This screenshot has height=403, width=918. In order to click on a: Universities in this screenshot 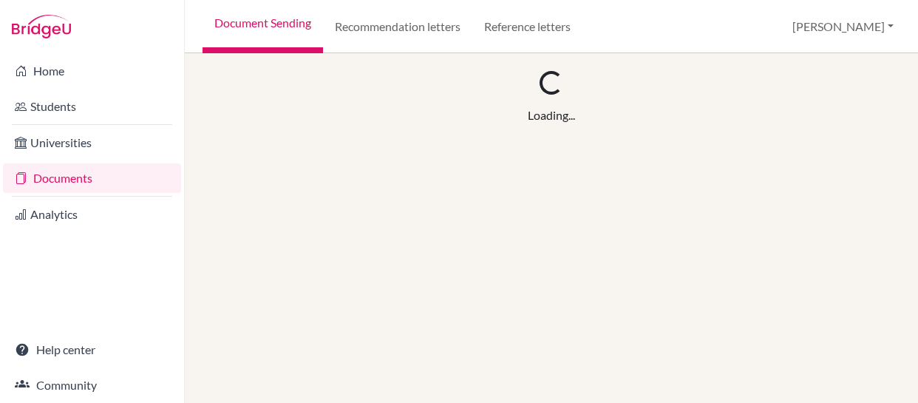, I will do `click(92, 143)`.